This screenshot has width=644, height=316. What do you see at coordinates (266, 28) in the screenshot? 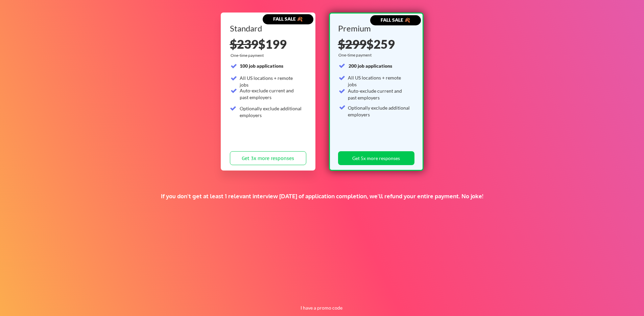
I see `div: Standard` at bounding box center [266, 28].